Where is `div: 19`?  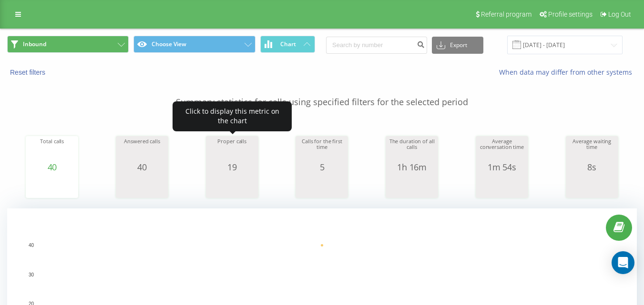 div: 19 is located at coordinates (232, 167).